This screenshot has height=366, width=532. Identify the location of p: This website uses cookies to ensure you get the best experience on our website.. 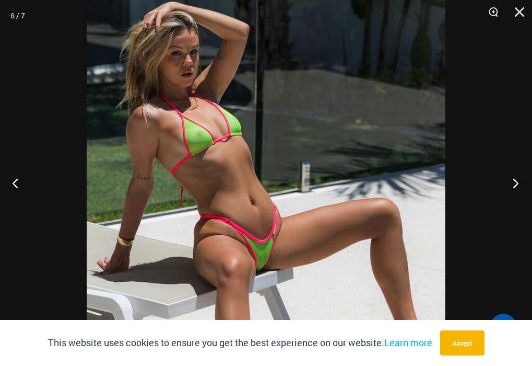
(240, 343).